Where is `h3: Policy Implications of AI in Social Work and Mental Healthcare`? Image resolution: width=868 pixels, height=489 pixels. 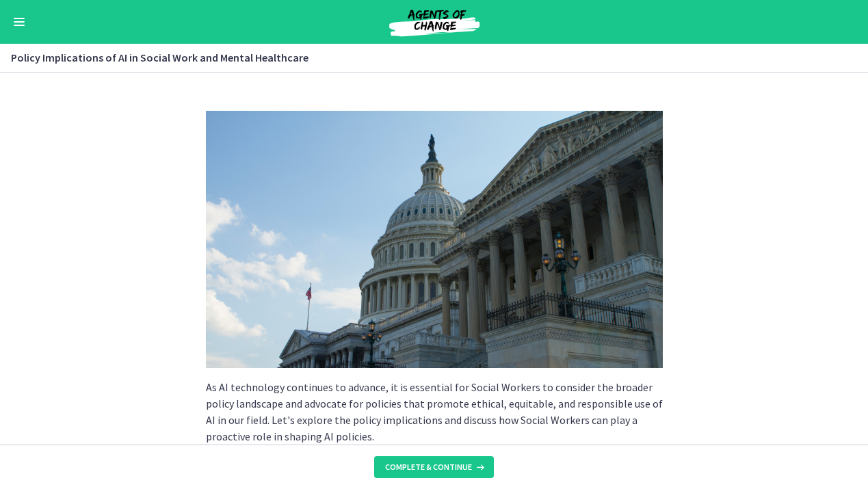
h3: Policy Implications of AI in Social Work and Mental Healthcare is located at coordinates (426, 58).